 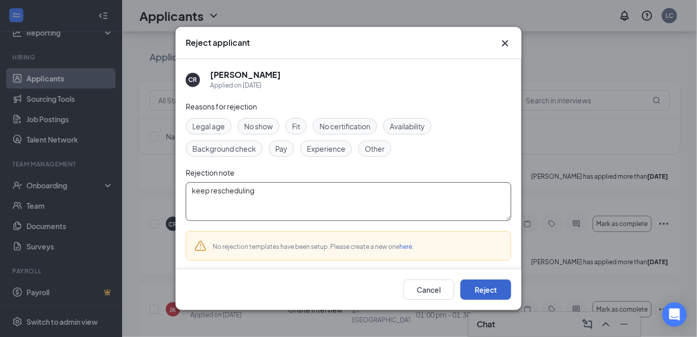 I want to click on svg: Warning, so click(x=201, y=246).